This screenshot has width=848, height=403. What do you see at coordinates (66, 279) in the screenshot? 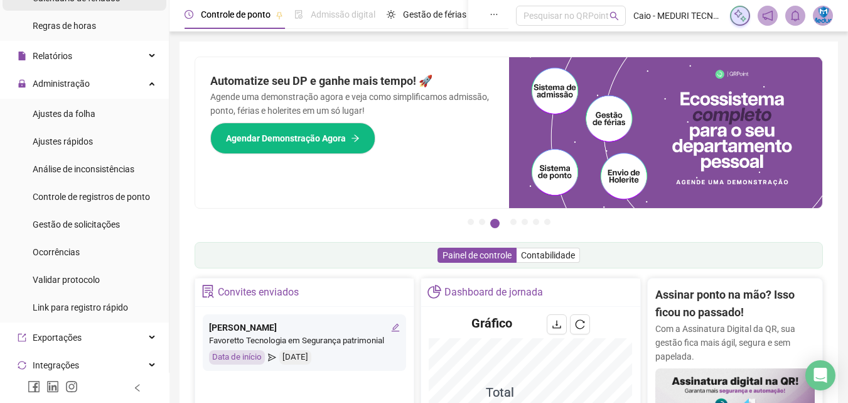
I see `span: Validar protocolo` at bounding box center [66, 279].